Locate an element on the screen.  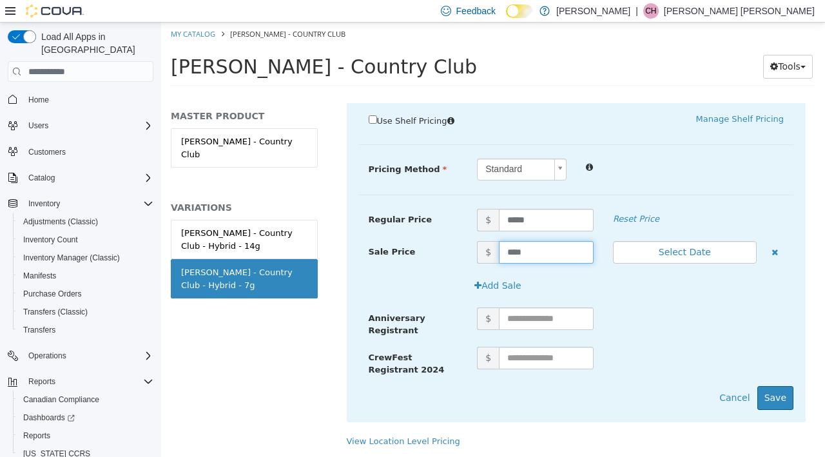
img: Cova is located at coordinates (55, 11).